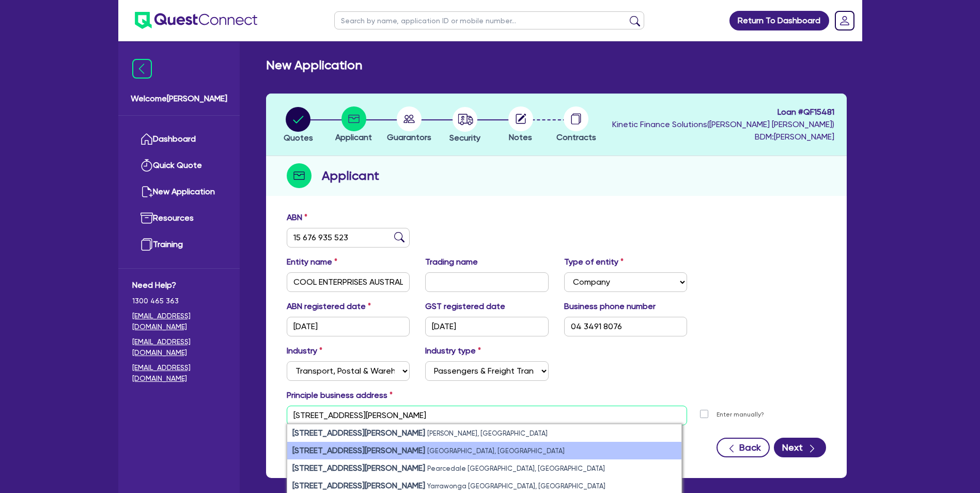 Image resolution: width=980 pixels, height=493 pixels. Describe the element at coordinates (576, 137) in the screenshot. I see `span: Contracts` at that location.